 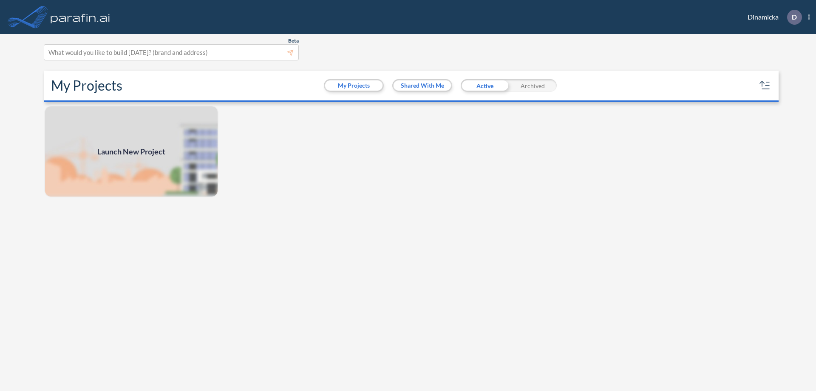 I want to click on button: Shared With Me, so click(x=422, y=85).